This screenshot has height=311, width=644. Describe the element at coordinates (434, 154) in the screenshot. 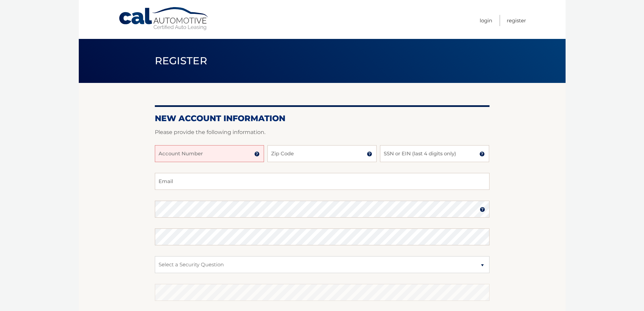

I see `input: SSN or EIN (last 4 digits only)` at that location.